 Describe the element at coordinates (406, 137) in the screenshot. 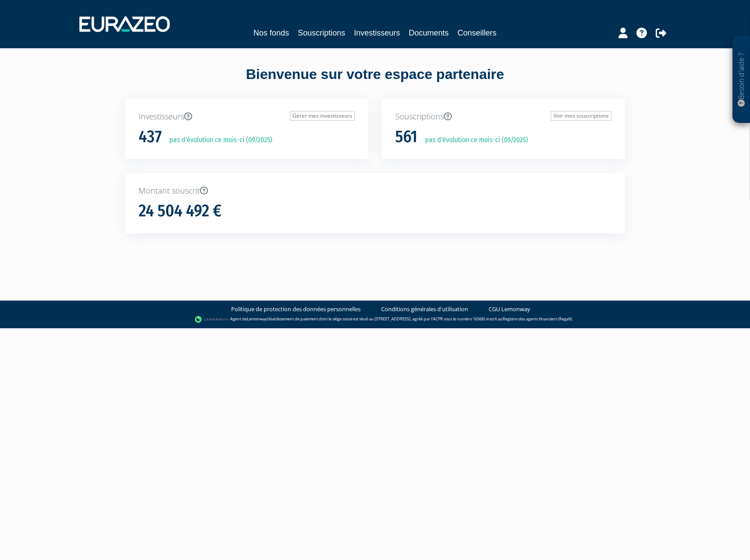

I see `h1: 561` at that location.